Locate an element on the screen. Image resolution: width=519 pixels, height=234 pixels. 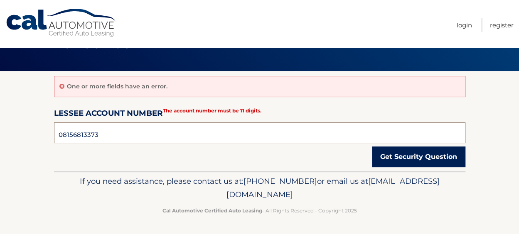
button: Get Security Question is located at coordinates (418, 157).